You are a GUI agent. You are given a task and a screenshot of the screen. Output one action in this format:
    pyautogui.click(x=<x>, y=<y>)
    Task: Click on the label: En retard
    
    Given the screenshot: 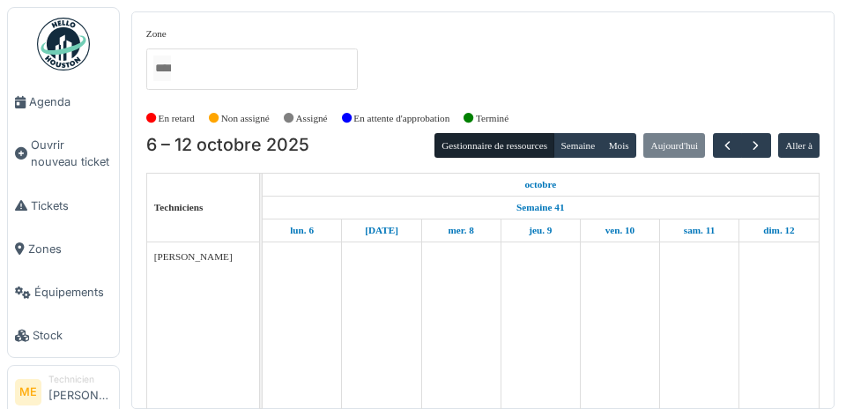 What is the action you would take?
    pyautogui.click(x=176, y=118)
    